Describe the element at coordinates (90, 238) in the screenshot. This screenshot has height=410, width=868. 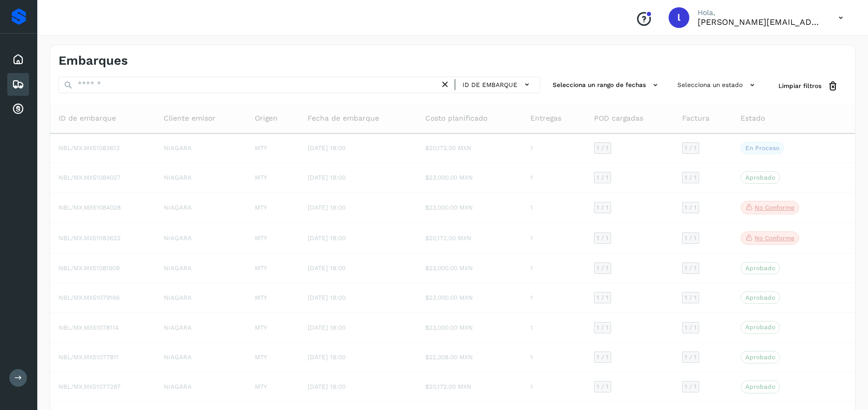
I see `span: NBL/MX.MX51083622` at that location.